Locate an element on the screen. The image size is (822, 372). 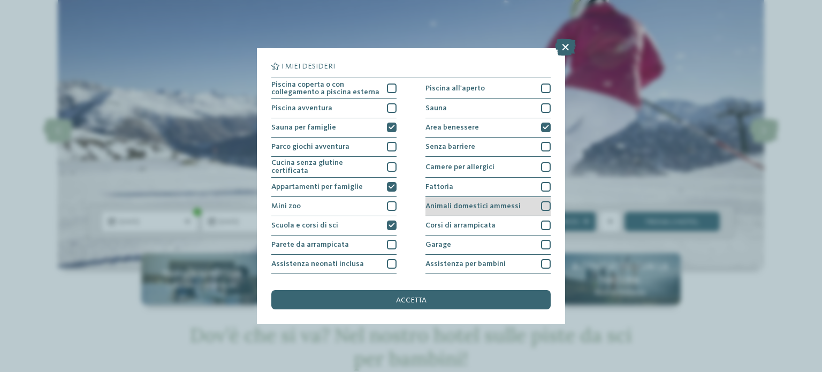
span: Corsi di arrampicata is located at coordinates (460, 225).